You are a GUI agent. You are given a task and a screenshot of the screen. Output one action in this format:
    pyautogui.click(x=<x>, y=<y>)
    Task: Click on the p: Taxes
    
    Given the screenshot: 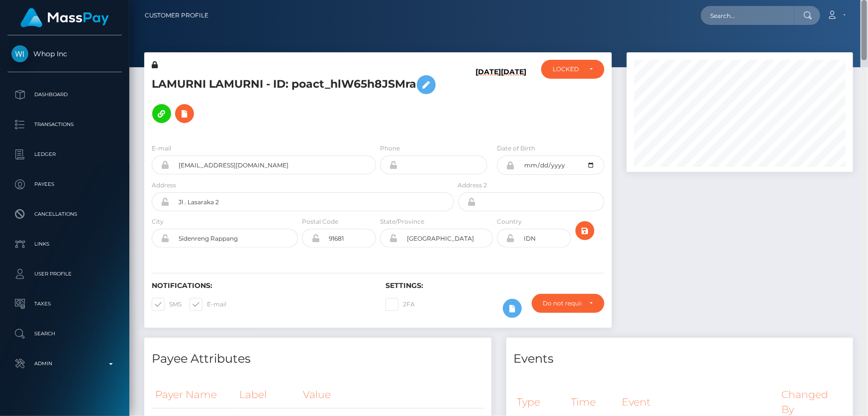 What is the action you would take?
    pyautogui.click(x=65, y=304)
    